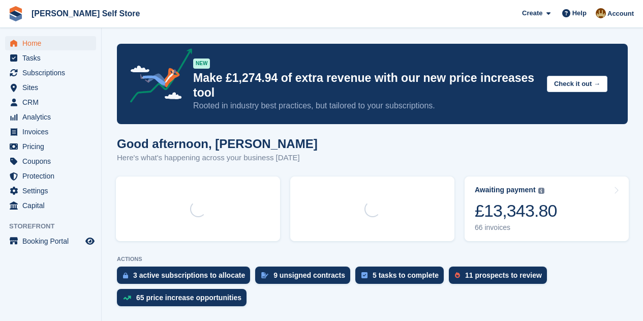 This screenshot has height=321, width=643. Describe the element at coordinates (516, 210) in the screenshot. I see `div: £13,343.80` at that location.